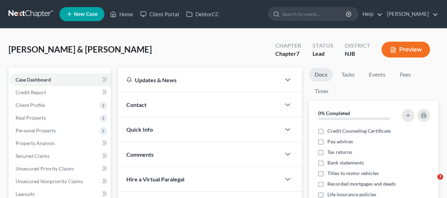 This screenshot has width=447, height=198. What do you see at coordinates (140, 155) in the screenshot?
I see `span: Comments` at bounding box center [140, 155].